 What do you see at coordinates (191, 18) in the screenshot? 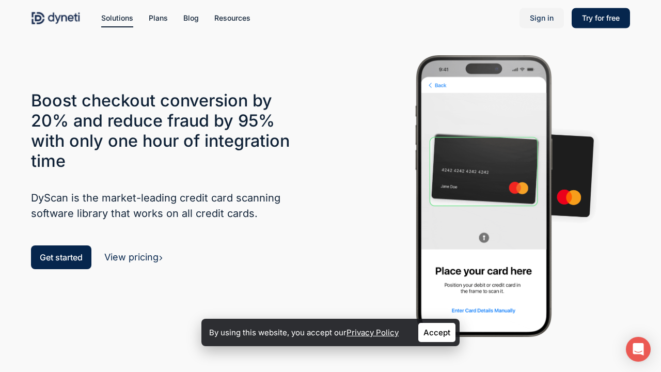
I see `a: Blog` at bounding box center [191, 18].